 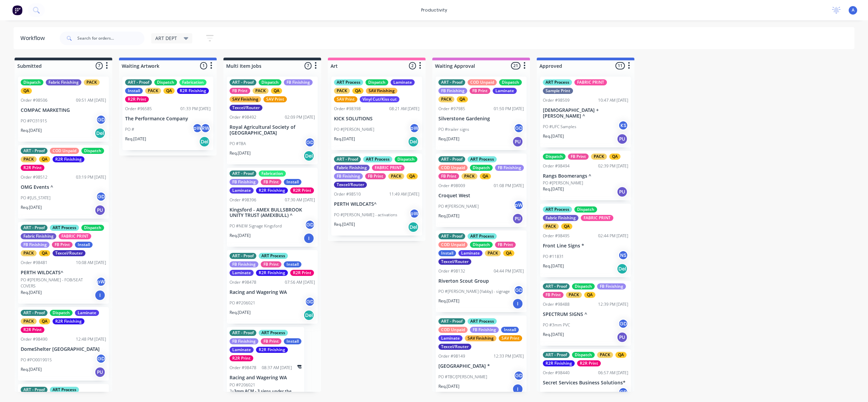 I want to click on div: Order #98481, so click(x=34, y=263).